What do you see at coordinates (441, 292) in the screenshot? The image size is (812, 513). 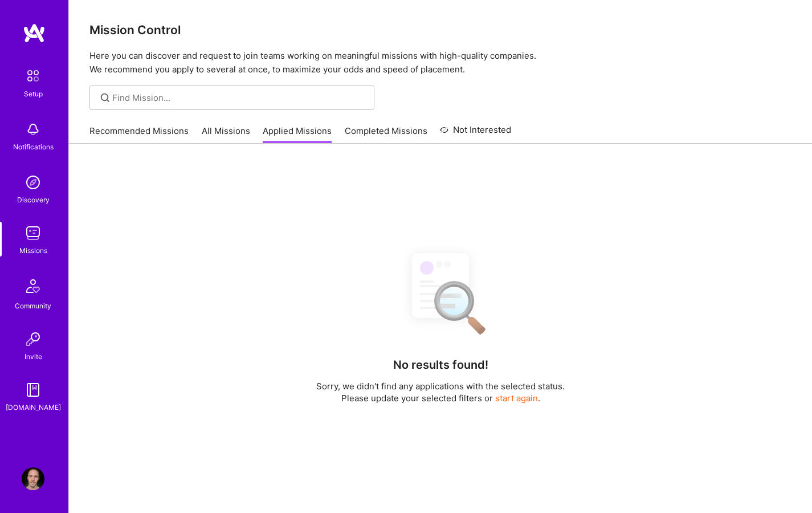 I see `img: No Results` at bounding box center [441, 292].